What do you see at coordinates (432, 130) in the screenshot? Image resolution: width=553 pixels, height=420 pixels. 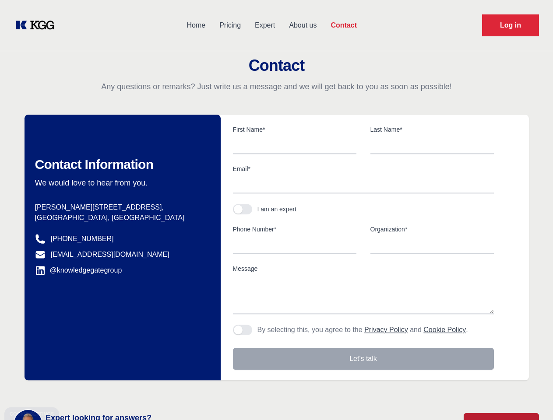 I see `label: Last Name*` at bounding box center [432, 130].